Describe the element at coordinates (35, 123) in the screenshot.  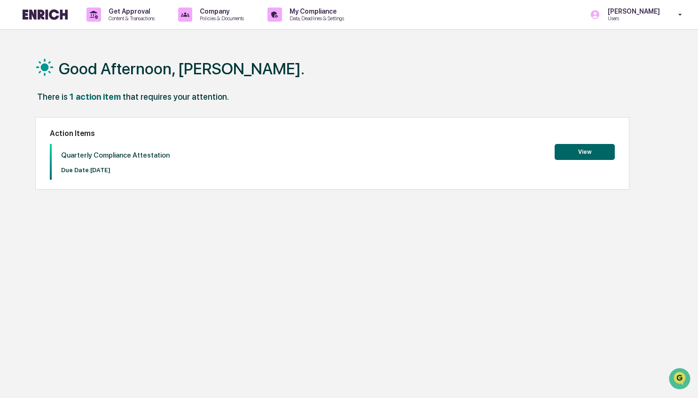
I see `a: 🖐️Preclearance` at that location.